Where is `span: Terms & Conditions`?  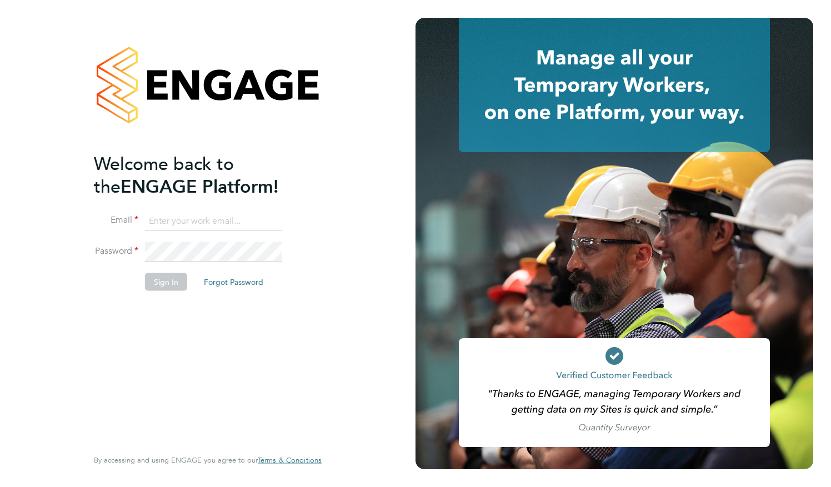 span: Terms & Conditions is located at coordinates (290, 460).